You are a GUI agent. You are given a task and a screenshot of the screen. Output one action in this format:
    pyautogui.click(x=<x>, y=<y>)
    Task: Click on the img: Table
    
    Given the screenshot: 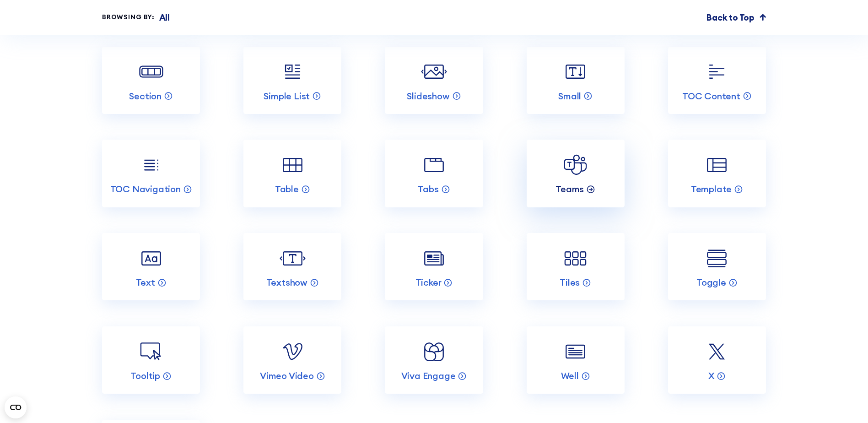 What is the action you would take?
    pyautogui.click(x=293, y=165)
    